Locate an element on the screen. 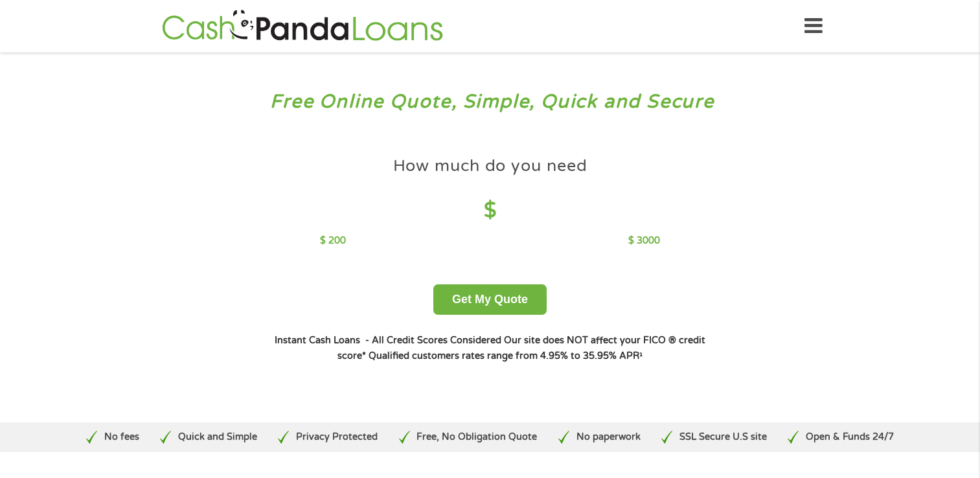 This screenshot has height=478, width=980. strong: Instant Cash Loans - All Credit Scores Considered is located at coordinates (388, 340).